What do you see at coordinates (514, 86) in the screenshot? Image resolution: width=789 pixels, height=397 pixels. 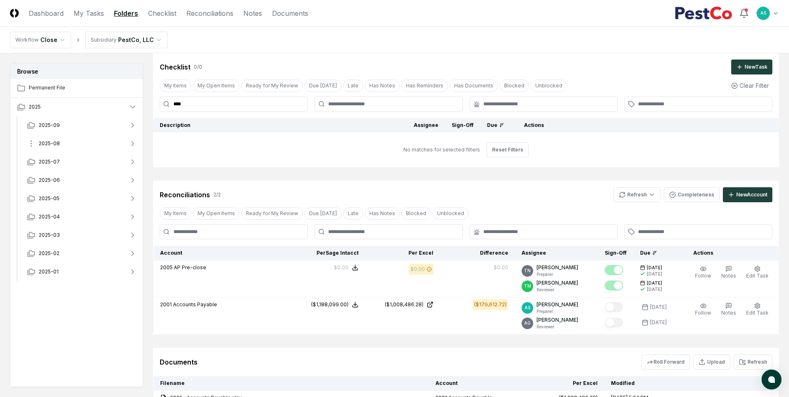 I see `button: Blocked` at bounding box center [514, 86].